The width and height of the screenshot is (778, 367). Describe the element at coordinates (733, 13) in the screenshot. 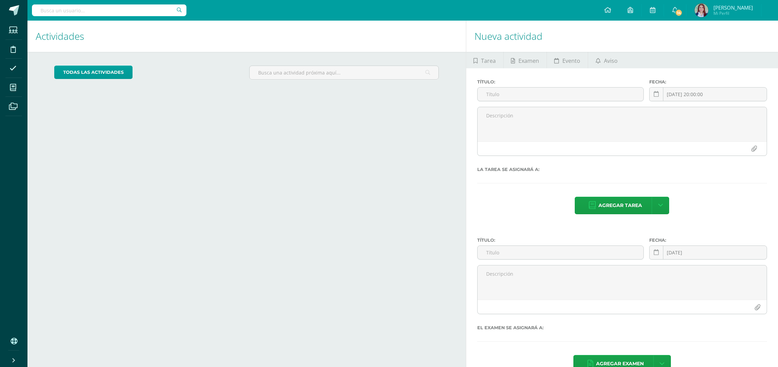

I see `span: Mi Perfil` at that location.